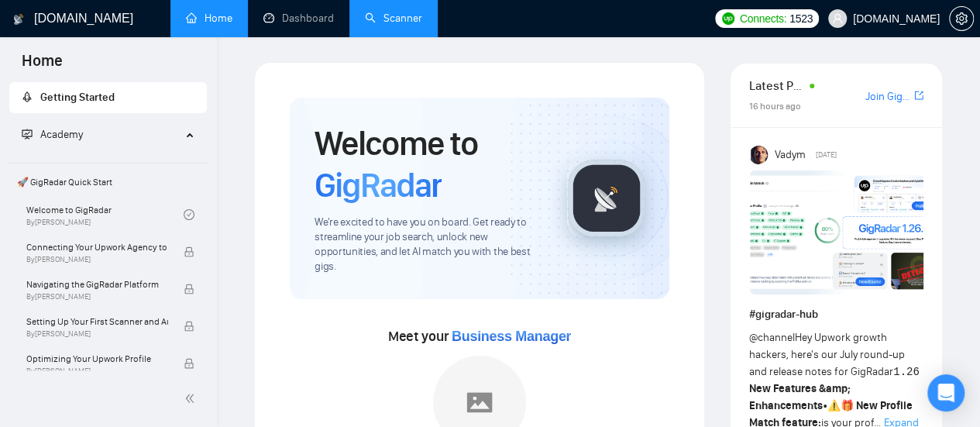  Describe the element at coordinates (428, 164) in the screenshot. I see `h1: Welcome to` at that location.